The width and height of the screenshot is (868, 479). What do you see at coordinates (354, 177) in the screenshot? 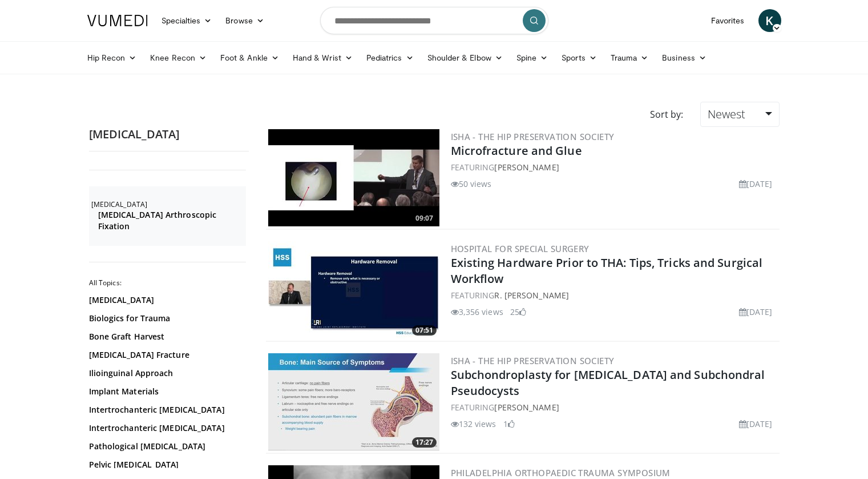
I see `a: 09:07` at bounding box center [354, 177].